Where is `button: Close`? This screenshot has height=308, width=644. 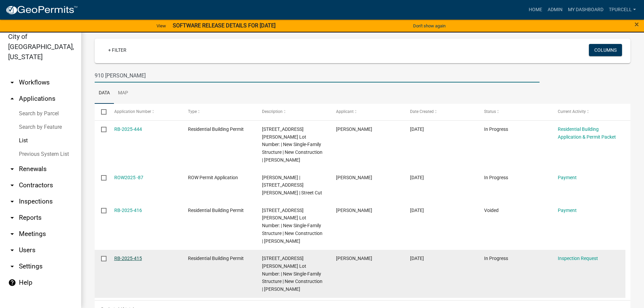
button: Close is located at coordinates (637, 24).